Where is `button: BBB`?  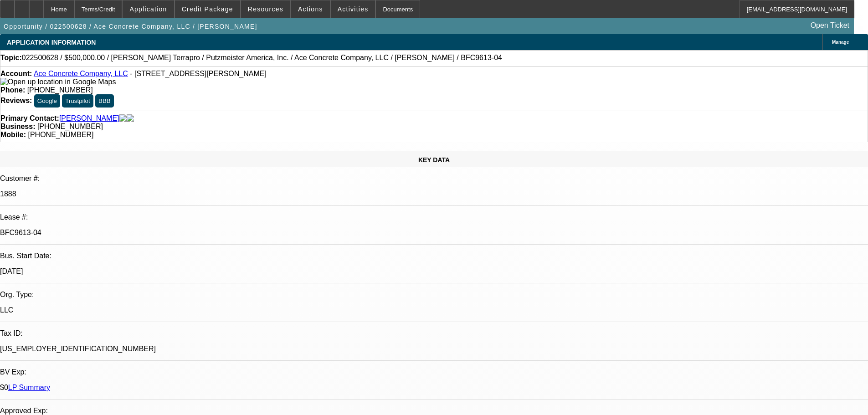
button: BBB is located at coordinates (104, 101).